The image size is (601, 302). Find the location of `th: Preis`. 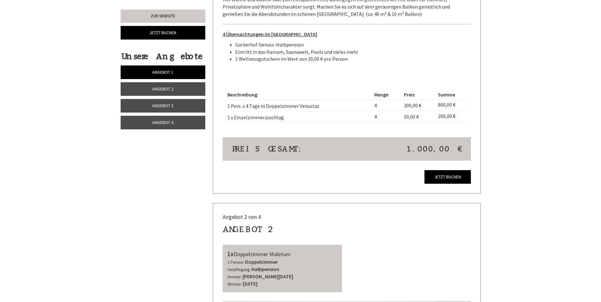

th: Preis is located at coordinates (419, 94).